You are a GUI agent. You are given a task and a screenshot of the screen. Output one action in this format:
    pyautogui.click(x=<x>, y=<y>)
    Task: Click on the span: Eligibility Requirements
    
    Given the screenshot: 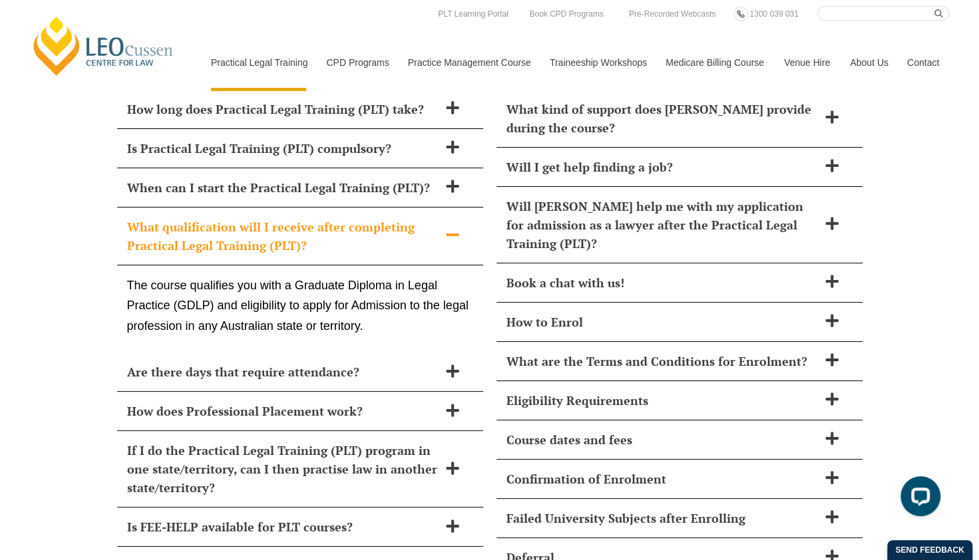 What is the action you would take?
    pyautogui.click(x=662, y=400)
    